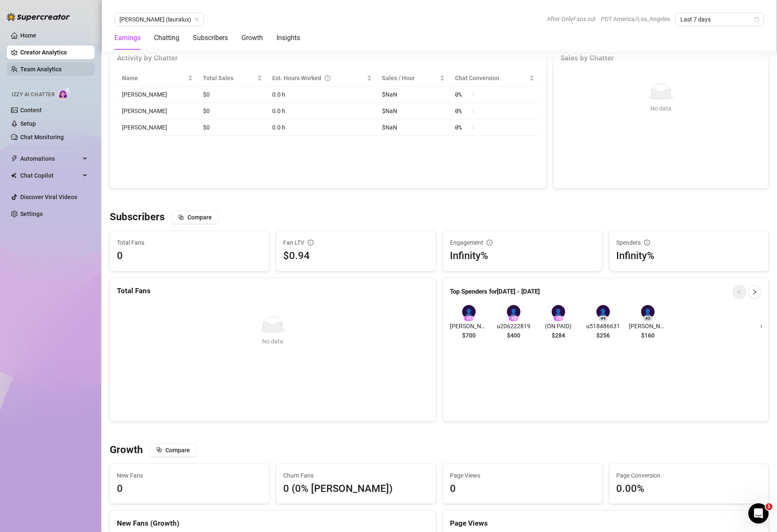  Describe the element at coordinates (558, 326) in the screenshot. I see `span: (ON PAID)` at that location.